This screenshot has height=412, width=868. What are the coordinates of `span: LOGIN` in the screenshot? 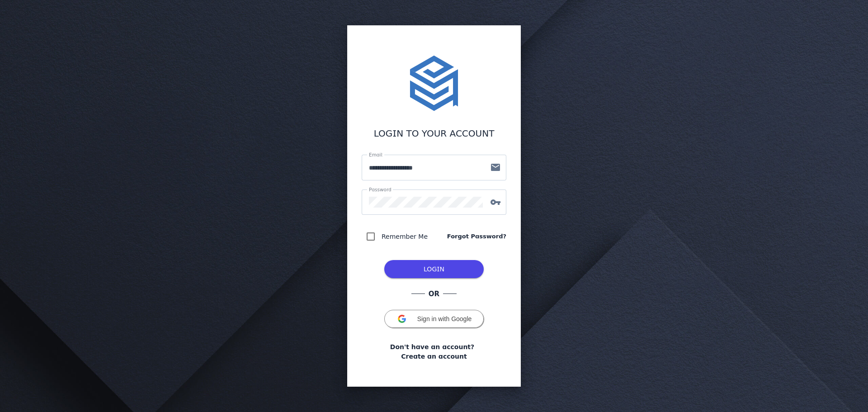 It's located at (434, 269).